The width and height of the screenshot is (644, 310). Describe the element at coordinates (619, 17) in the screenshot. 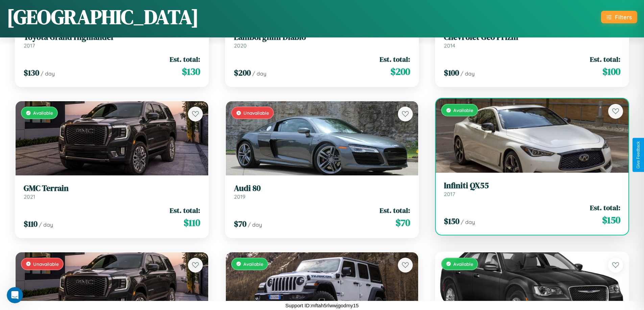

I see `button: Filters` at that location.